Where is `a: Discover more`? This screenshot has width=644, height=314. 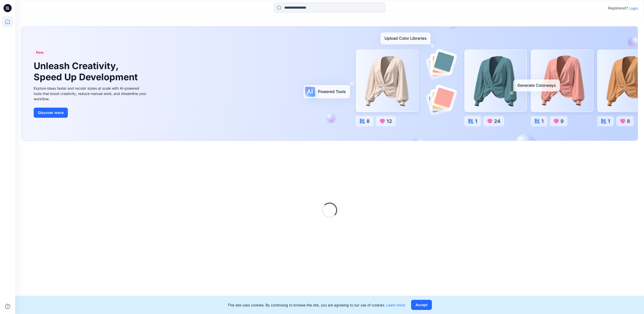
a: Discover more is located at coordinates (90, 113).